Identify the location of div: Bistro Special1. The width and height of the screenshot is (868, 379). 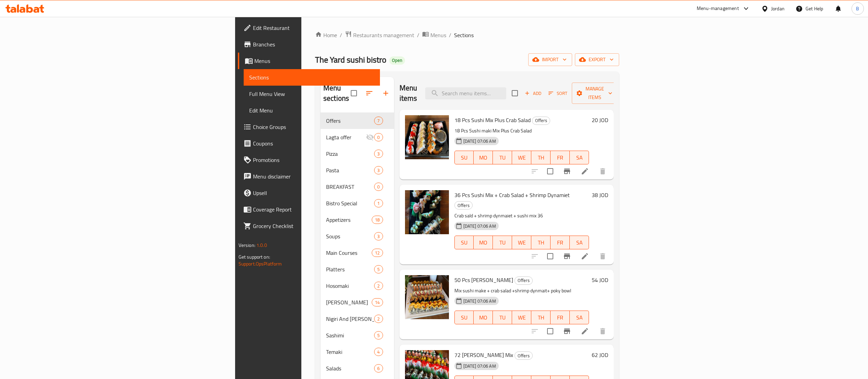
(357, 203).